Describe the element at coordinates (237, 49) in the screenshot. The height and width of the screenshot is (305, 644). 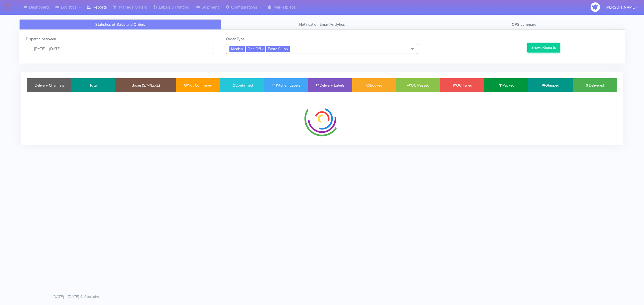
I see `span: Meals` at that location.